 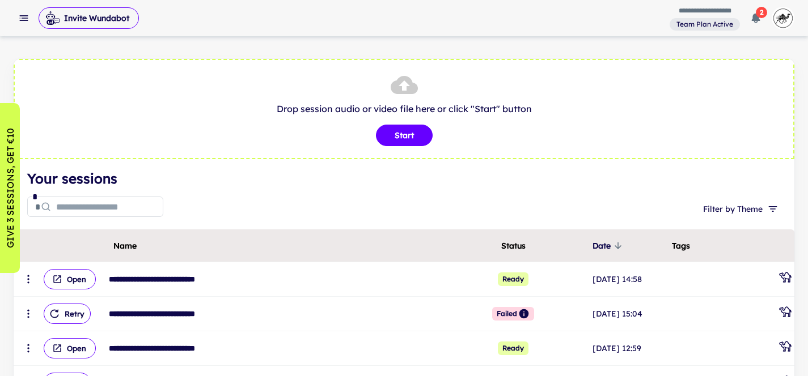 What do you see at coordinates (67, 314) in the screenshot?
I see `button: Retry` at bounding box center [67, 314].